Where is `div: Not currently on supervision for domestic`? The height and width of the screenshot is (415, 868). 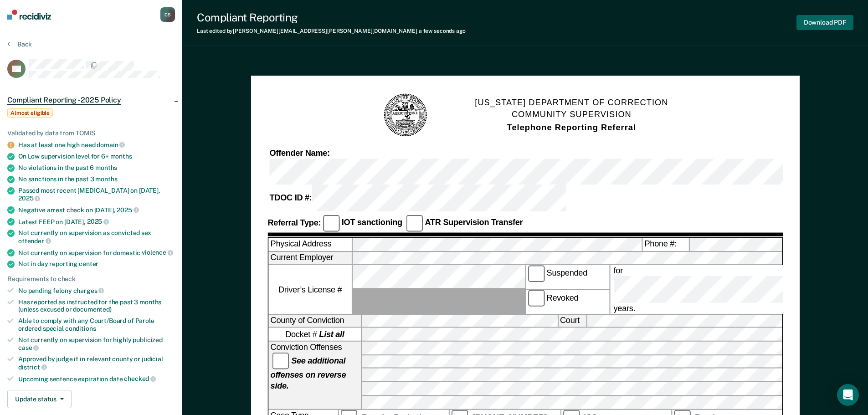
div: Not currently on supervision for domestic is located at coordinates (96, 253).